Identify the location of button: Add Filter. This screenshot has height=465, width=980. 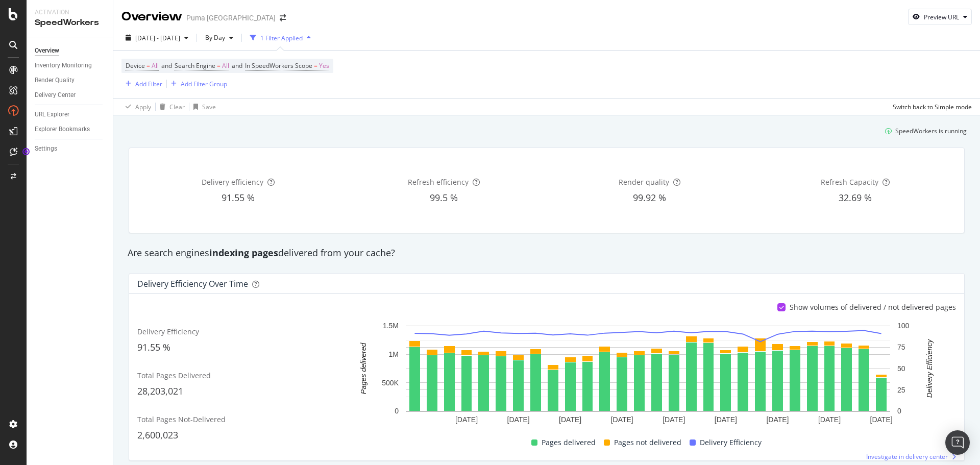
(142, 84).